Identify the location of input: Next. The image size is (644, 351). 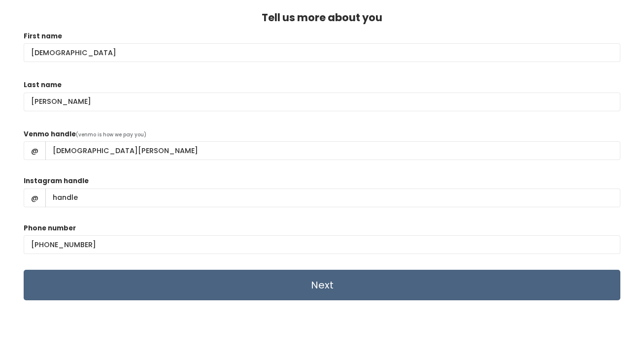
(322, 285).